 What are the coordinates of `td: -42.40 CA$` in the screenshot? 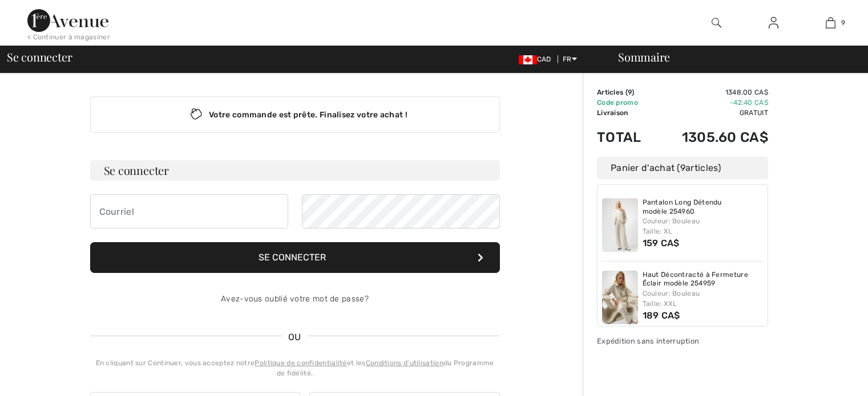 It's located at (712, 103).